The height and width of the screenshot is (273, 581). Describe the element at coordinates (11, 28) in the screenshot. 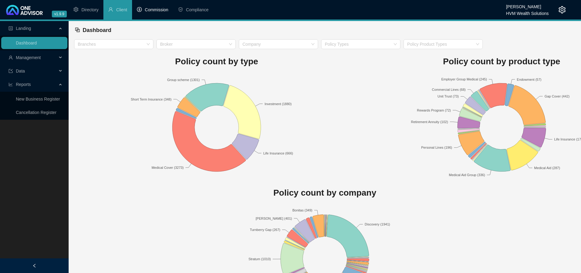

I see `span: profile` at that location.